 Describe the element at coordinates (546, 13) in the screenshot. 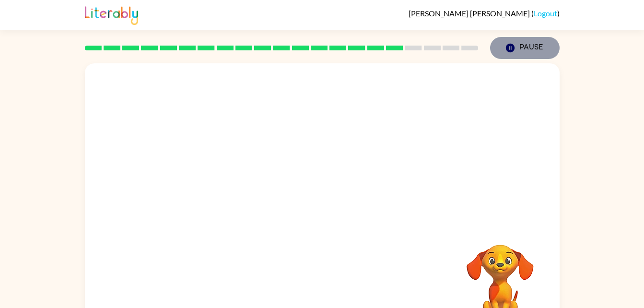

I see `a: Logout` at that location.